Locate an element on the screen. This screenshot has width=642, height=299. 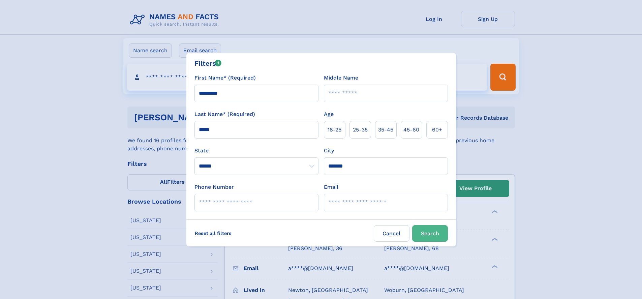
span: 25‑35 is located at coordinates (360, 130).